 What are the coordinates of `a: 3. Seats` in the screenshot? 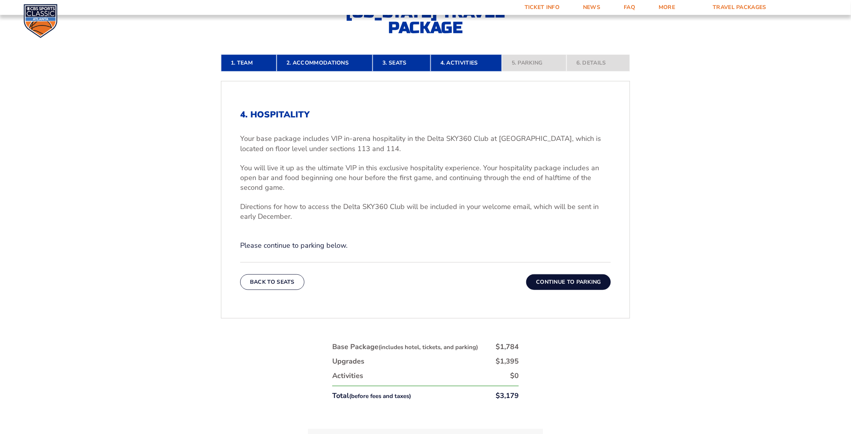 It's located at (401, 63).